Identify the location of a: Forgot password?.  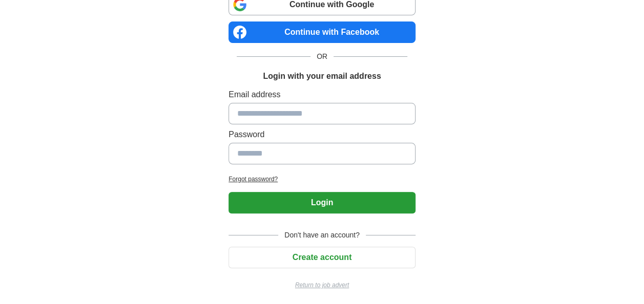
(322, 179).